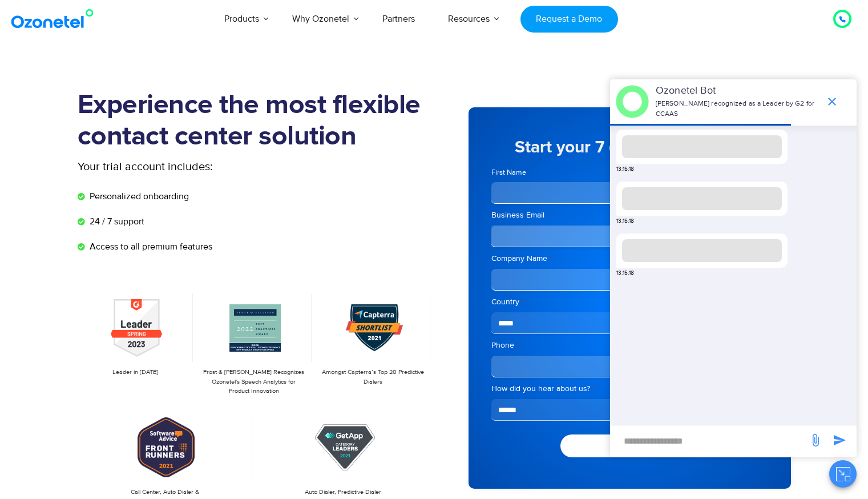 This screenshot has height=499, width=868. What do you see at coordinates (630, 302) in the screenshot?
I see `label: Country` at bounding box center [630, 302].